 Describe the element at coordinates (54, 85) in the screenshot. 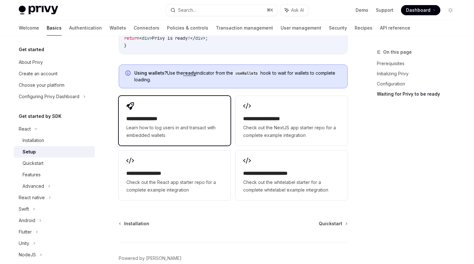

I see `a: Choose your platform` at that location.